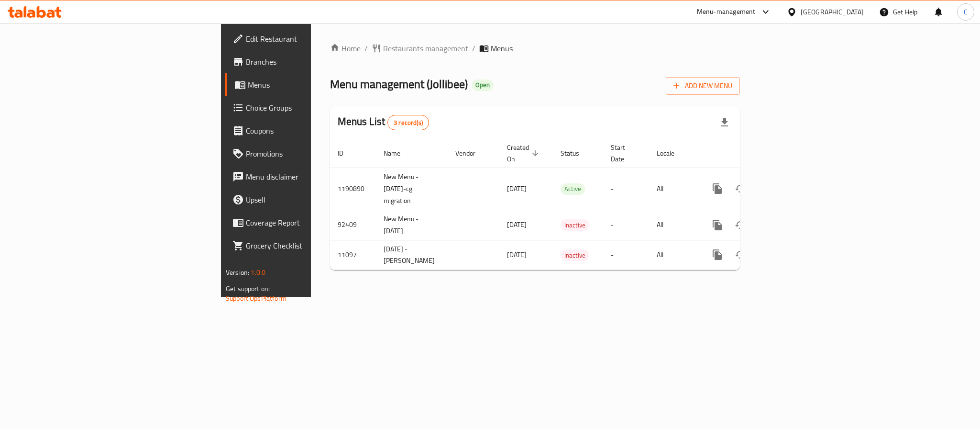  Describe the element at coordinates (624, 153) in the screenshot. I see `span: Start Date` at that location.